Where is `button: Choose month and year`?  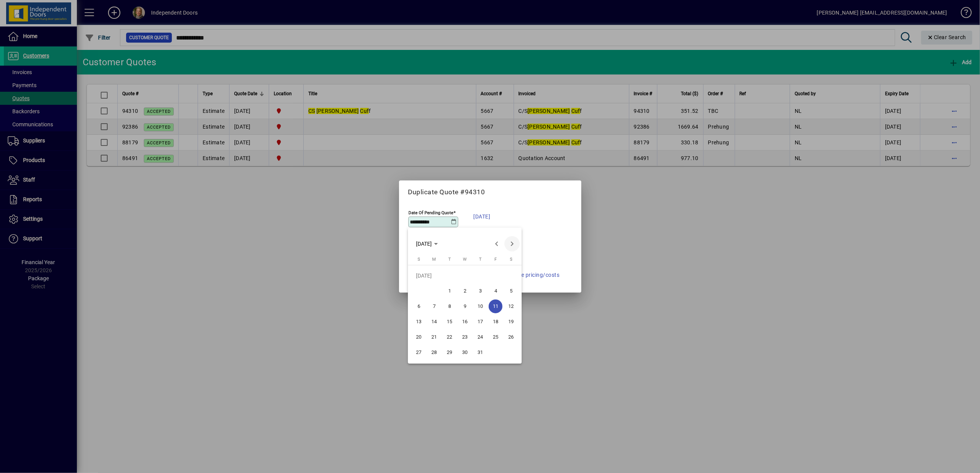 button: Choose month and year is located at coordinates (427, 244).